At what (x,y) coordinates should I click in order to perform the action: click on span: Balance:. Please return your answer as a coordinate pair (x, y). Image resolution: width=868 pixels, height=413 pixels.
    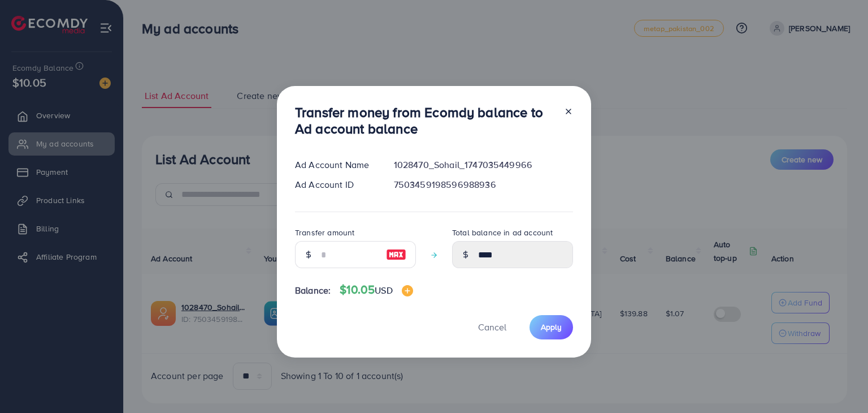
    Looking at the image, I should click on (313, 291).